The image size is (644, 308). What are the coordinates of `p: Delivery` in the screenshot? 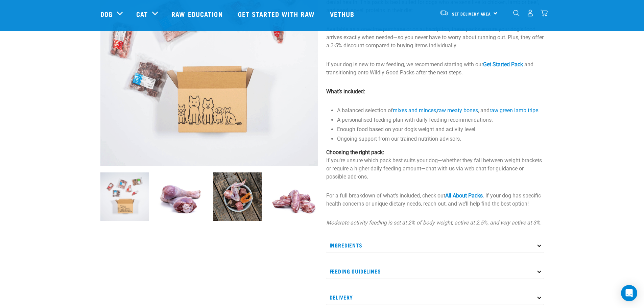 It's located at (436, 297).